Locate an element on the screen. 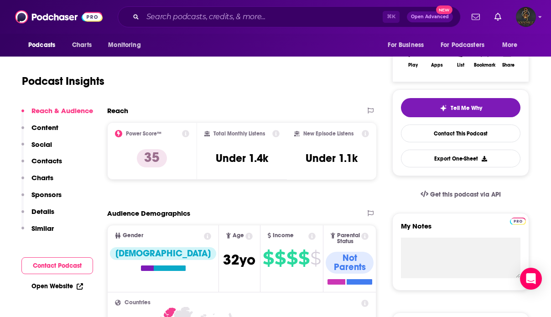 The height and width of the screenshot is (317, 551). span: More is located at coordinates (510, 45).